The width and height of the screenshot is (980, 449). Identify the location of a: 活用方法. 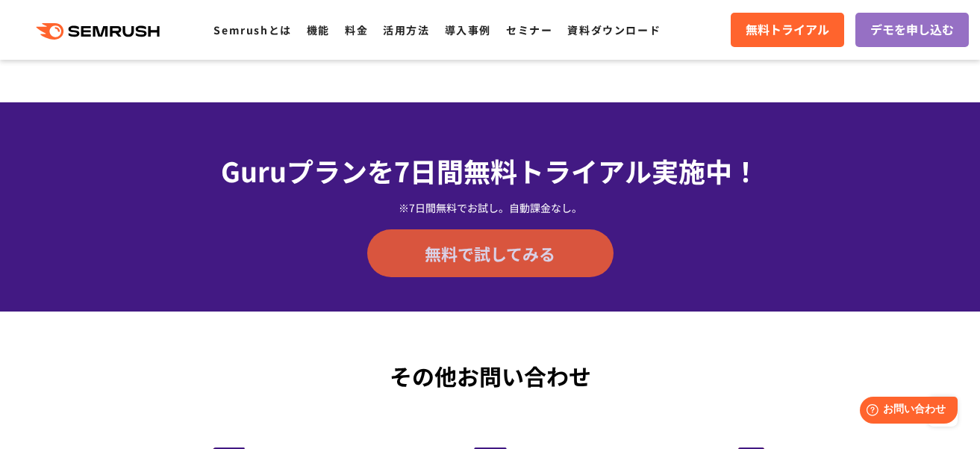
(406, 30).